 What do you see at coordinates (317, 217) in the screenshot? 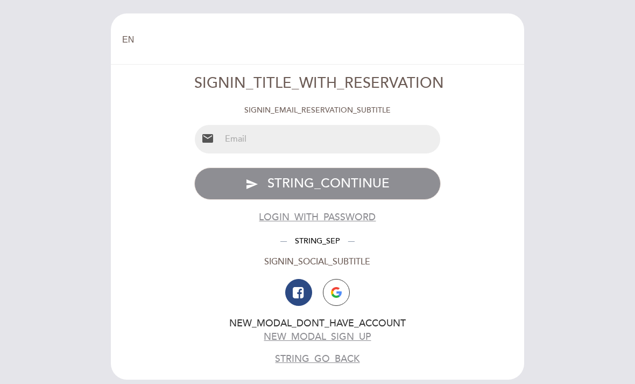
I see `button: LOGIN_WITH_PASSWORD` at bounding box center [317, 217].